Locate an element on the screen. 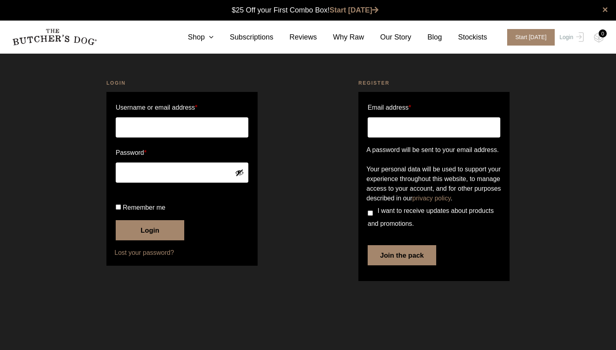 The width and height of the screenshot is (616, 350). a: close is located at coordinates (605, 10).